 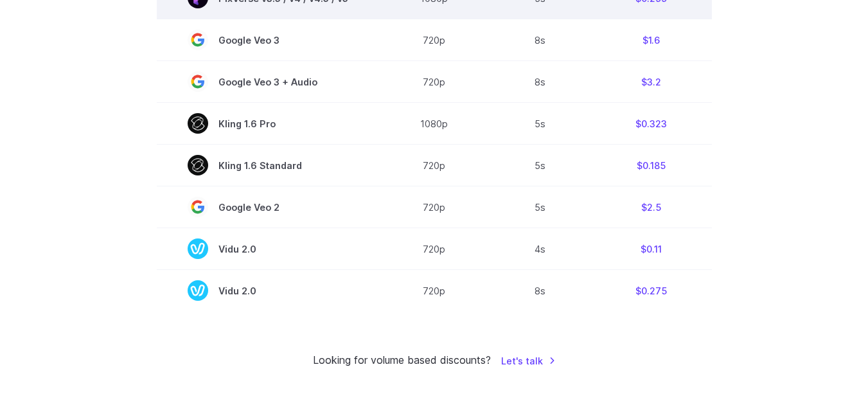 What do you see at coordinates (652, 165) in the screenshot?
I see `td: $0.185` at bounding box center [652, 165].